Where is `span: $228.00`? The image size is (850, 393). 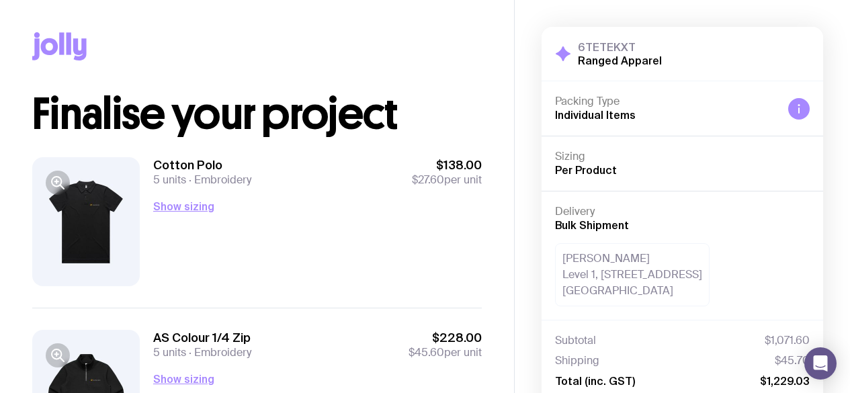 span: $228.00 is located at coordinates (445, 338).